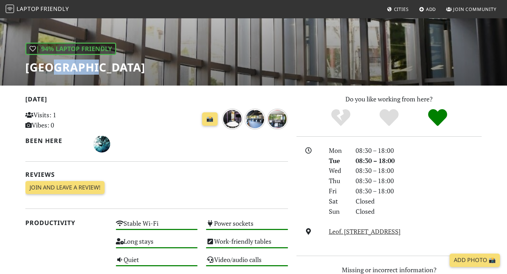 The width and height of the screenshot is (507, 274). Describe the element at coordinates (247, 244) in the screenshot. I see `div: Work-friendly tables` at that location.